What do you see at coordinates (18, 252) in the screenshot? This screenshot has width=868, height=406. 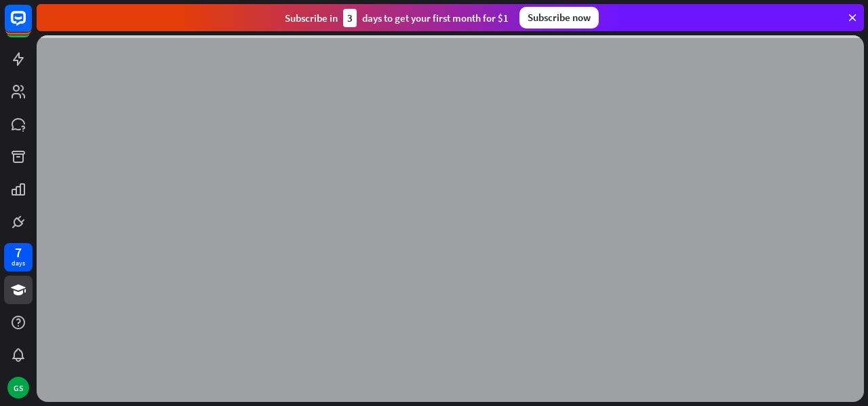 I see `div: 7` at bounding box center [18, 252].